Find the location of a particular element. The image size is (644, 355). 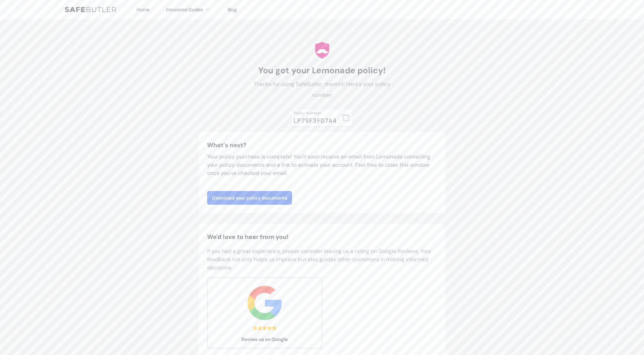

div: 5.0 is located at coordinates (264, 328).